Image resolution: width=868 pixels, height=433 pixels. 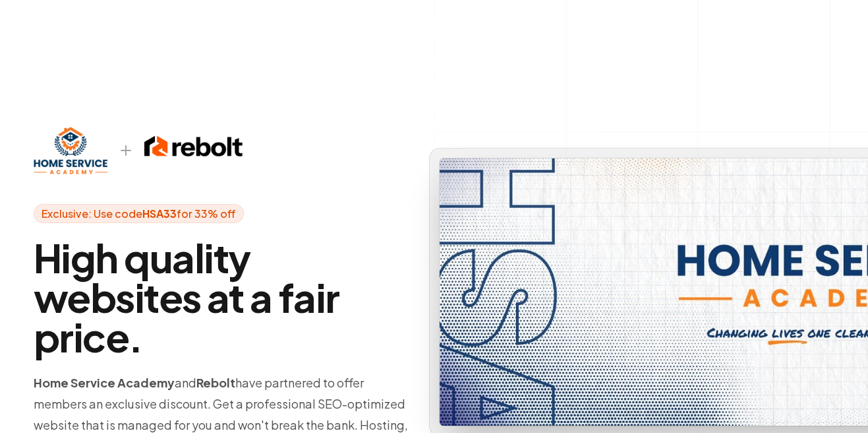 What do you see at coordinates (194, 147) in the screenshot?
I see `img: rebolt-full-dark.png` at bounding box center [194, 147].